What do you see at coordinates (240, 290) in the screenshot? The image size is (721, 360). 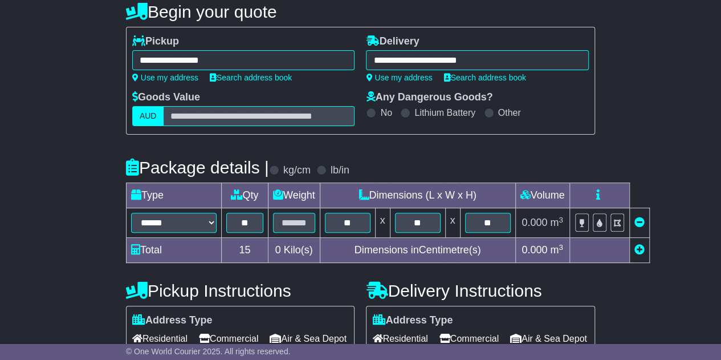 I see `h4: Pickup Instructions` at bounding box center [240, 290].